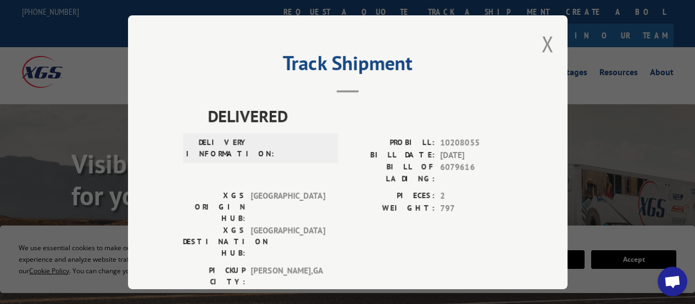 The width and height of the screenshot is (695, 304). What do you see at coordinates (548, 43) in the screenshot?
I see `button: Close modal` at bounding box center [548, 43].